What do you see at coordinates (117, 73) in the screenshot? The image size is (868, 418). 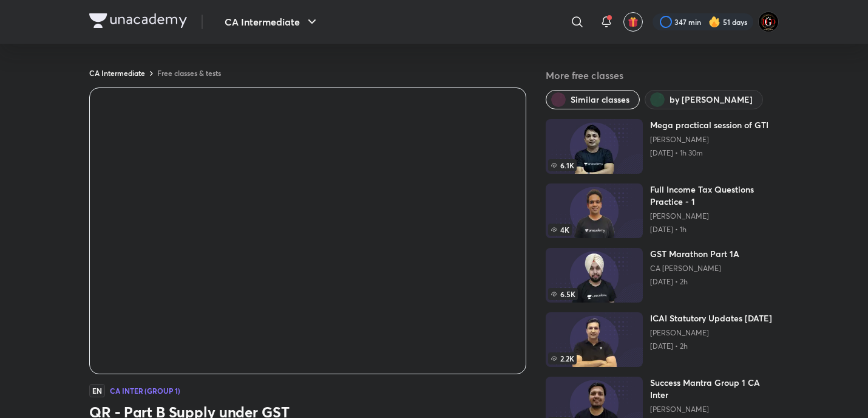 I see `a: CA Intermediate` at bounding box center [117, 73].